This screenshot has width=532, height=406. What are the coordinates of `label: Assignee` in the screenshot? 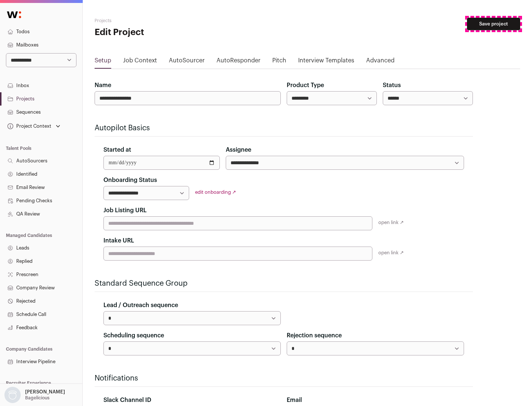 It's located at (238, 150).